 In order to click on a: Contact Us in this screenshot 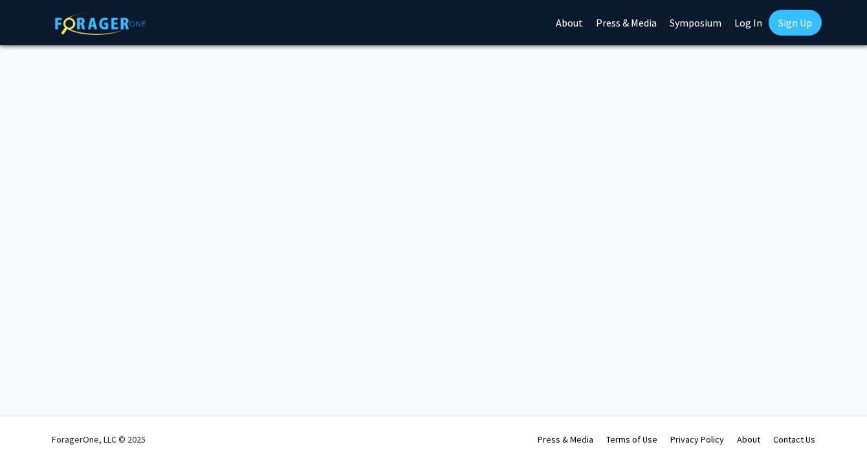, I will do `click(794, 439)`.